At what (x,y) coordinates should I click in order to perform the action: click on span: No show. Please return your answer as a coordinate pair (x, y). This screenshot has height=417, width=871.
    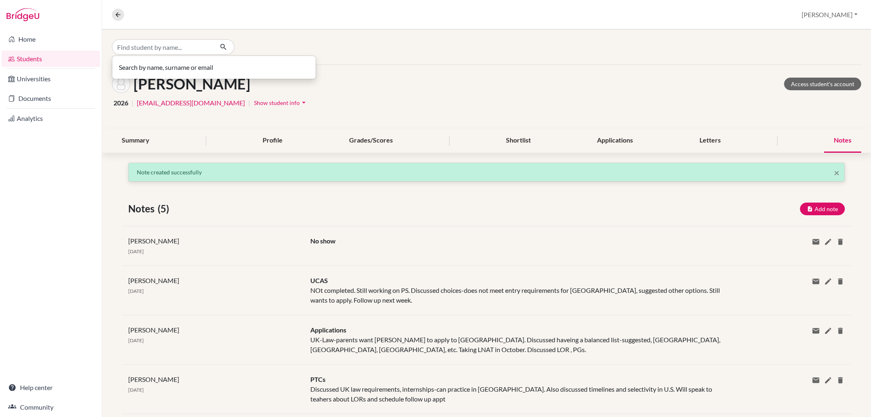
    Looking at the image, I should click on (323, 241).